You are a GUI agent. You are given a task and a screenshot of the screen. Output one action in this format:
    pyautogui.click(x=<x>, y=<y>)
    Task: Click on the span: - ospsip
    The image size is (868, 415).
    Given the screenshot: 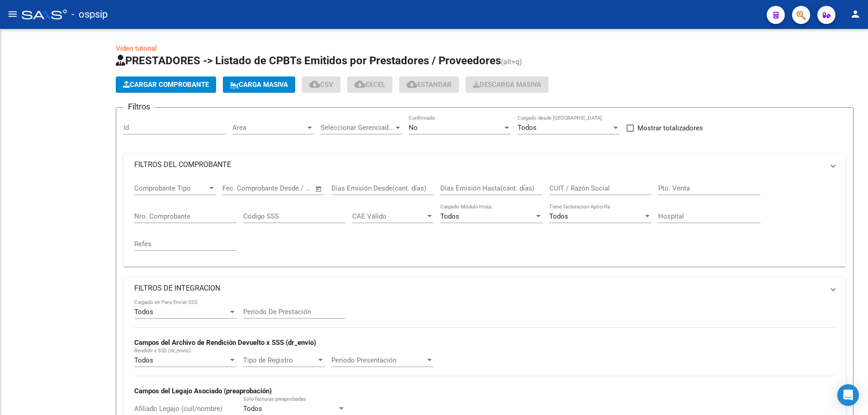 What is the action you would take?
    pyautogui.click(x=90, y=15)
    